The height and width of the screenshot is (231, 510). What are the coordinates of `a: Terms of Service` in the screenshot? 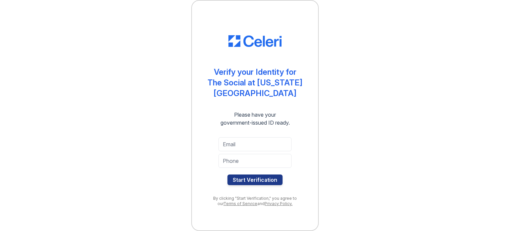 It's located at (240, 203).